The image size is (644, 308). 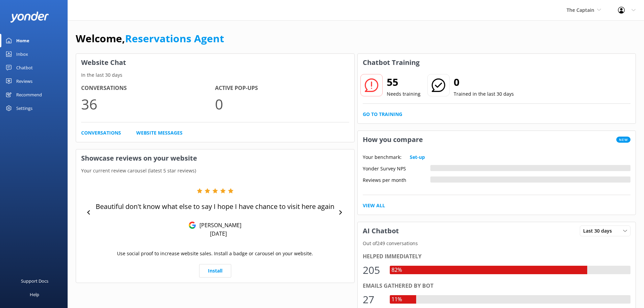 What do you see at coordinates (24, 108) in the screenshot?
I see `div: Settings` at bounding box center [24, 108].